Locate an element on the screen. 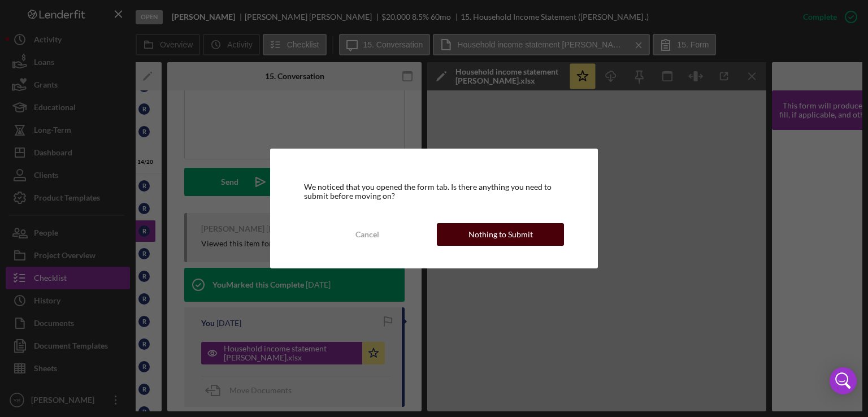 Image resolution: width=868 pixels, height=417 pixels. div: Cancel is located at coordinates (367, 235).